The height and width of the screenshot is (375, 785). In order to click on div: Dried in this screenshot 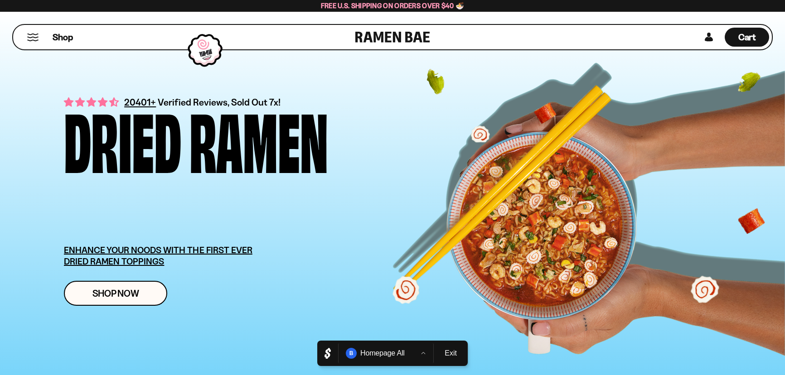, I will do `click(122, 138)`.